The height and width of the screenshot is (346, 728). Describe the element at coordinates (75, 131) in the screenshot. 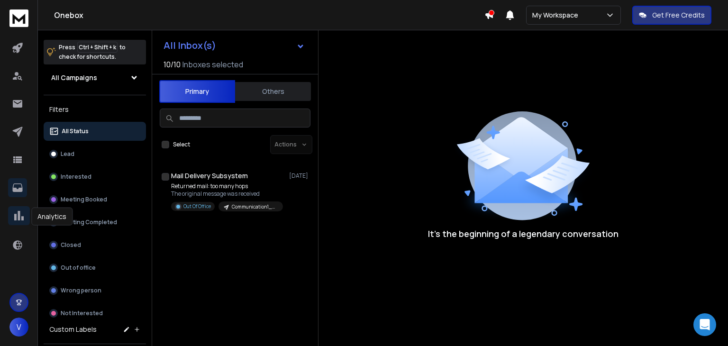

I see `p: All Status` at that location.